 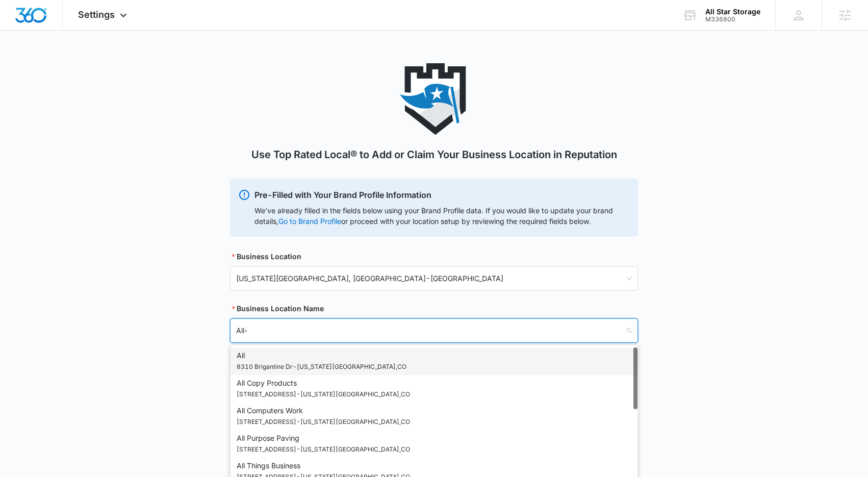 What do you see at coordinates (267, 257) in the screenshot?
I see `label: Business Location` at bounding box center [267, 257].